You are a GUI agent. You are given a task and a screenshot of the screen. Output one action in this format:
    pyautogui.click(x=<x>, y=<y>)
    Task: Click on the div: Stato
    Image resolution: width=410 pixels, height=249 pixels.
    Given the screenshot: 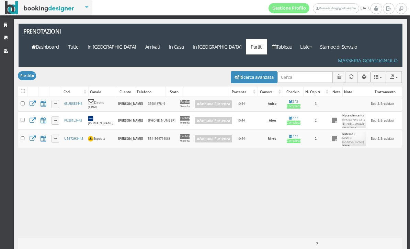 What is the action you would take?
    pyautogui.click(x=174, y=92)
    